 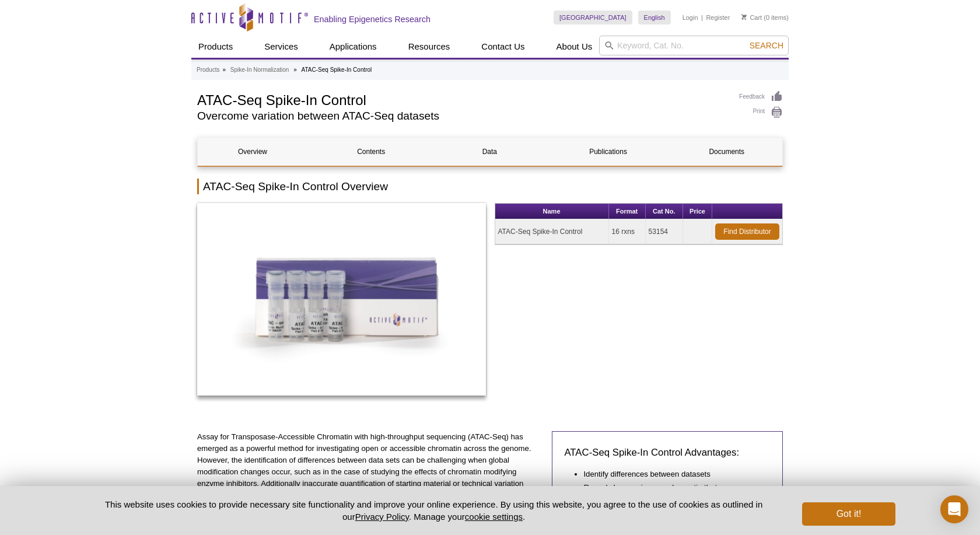 I want to click on button: Got it!, so click(x=848, y=513).